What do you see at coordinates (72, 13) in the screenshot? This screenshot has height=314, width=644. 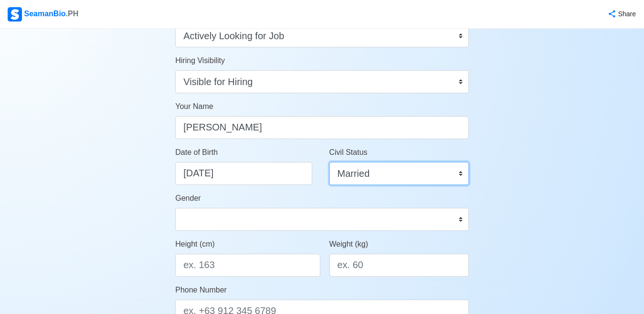 I see `span: .PH` at bounding box center [72, 13].